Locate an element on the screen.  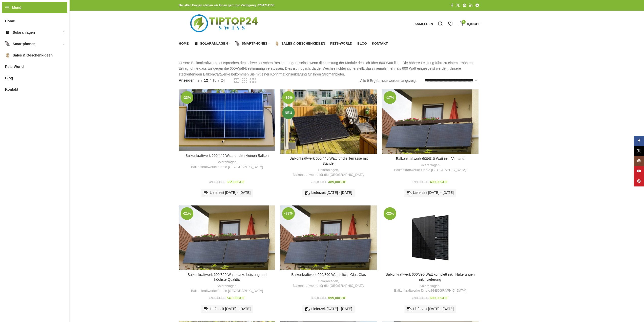
a: Kontakt is located at coordinates (380, 43).